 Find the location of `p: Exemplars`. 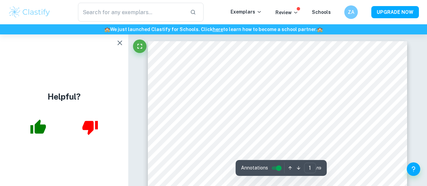

p: Exemplars is located at coordinates (246, 12).